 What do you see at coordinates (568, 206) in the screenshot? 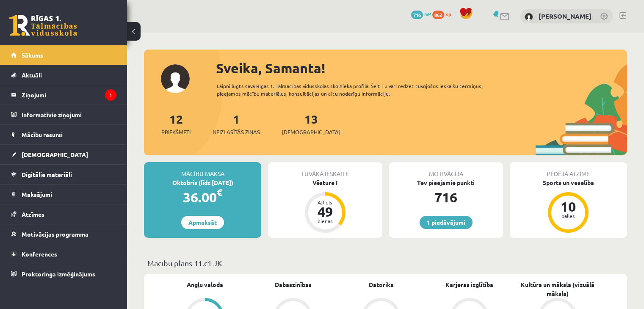
I see `a: Sports un veselība 10 balles` at bounding box center [568, 206].